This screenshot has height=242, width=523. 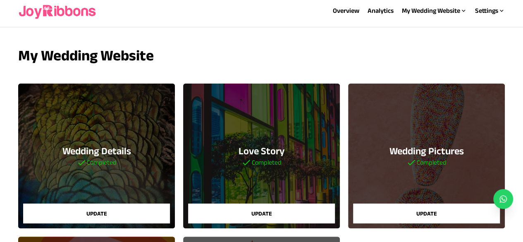 I want to click on div: Settings, so click(x=490, y=11).